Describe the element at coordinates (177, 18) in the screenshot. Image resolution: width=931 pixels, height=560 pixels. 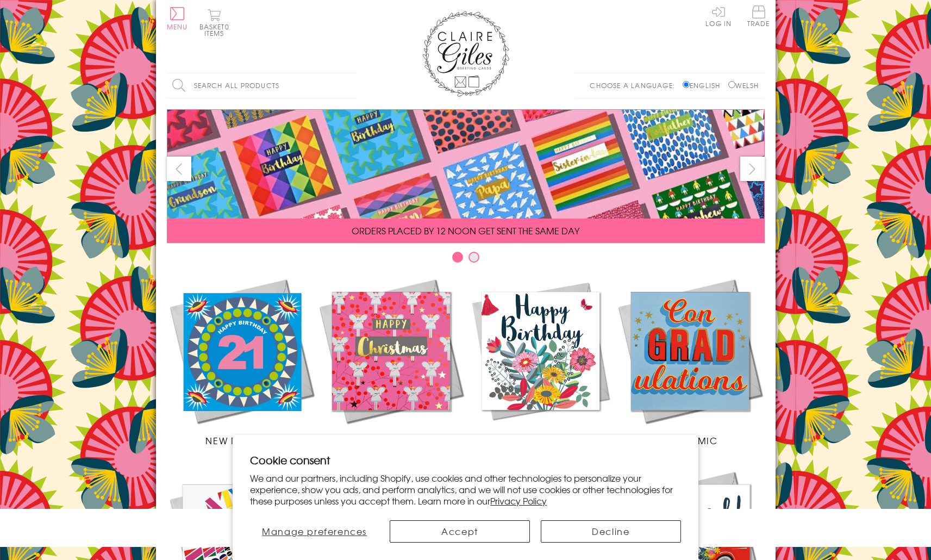
I see `button: Menu` at that location.